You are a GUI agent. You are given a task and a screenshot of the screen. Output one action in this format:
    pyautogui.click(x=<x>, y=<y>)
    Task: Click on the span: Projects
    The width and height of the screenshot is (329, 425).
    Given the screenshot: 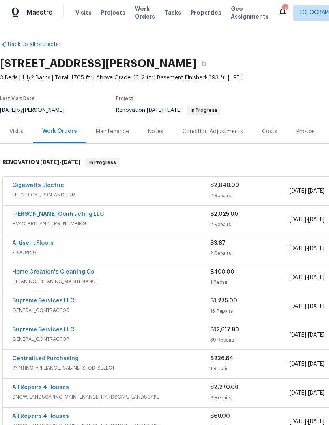 What is the action you would take?
    pyautogui.click(x=113, y=13)
    